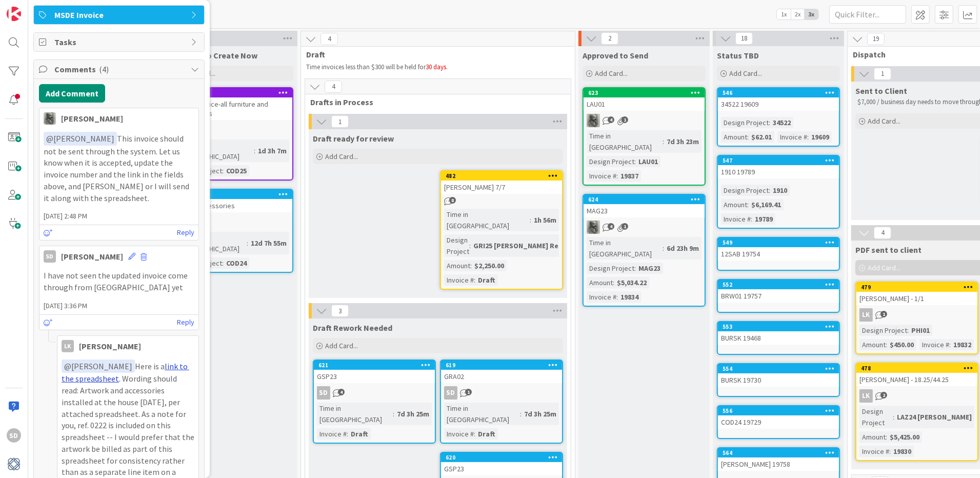  Describe the element at coordinates (490, 266) in the screenshot. I see `div: $2,250.00` at that location.